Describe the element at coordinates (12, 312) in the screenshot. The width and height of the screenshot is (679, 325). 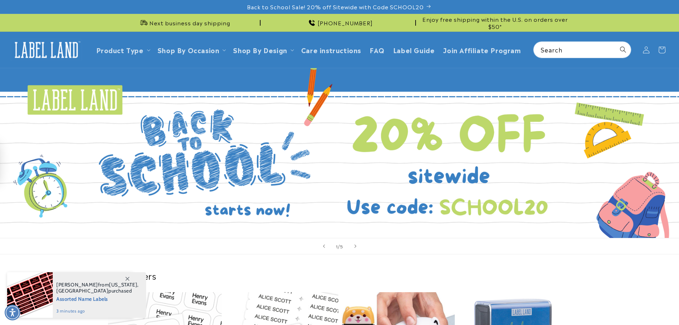
I see `div: Accessibility Menu` at that location.